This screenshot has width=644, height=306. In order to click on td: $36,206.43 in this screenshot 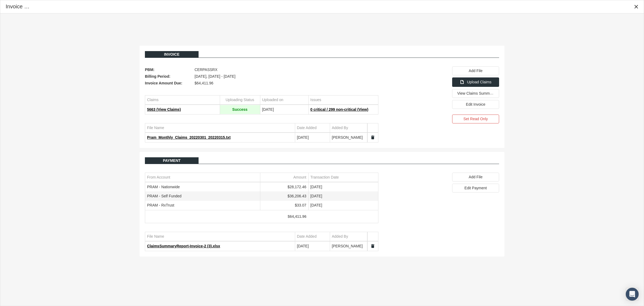, I will do `click(285, 196)`.